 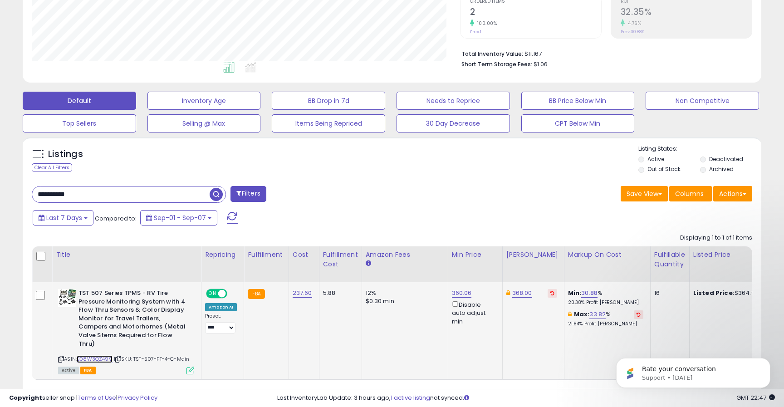 I want to click on span: | SKU: TST-507-FT-4-C-Main, so click(x=152, y=359).